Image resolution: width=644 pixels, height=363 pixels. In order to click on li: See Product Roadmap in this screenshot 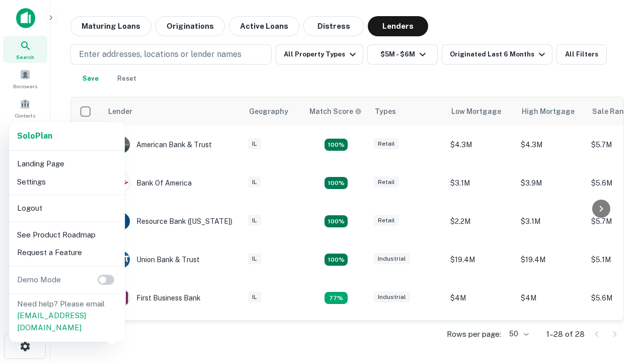, I will do `click(67, 235)`.